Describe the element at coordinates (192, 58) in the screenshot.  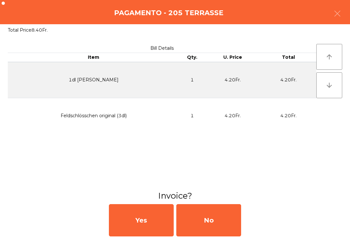
I see `th: Qty.` at that location.